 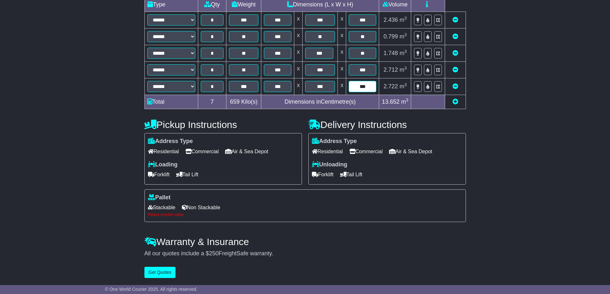 What do you see at coordinates (235, 102) in the screenshot?
I see `span: 659` at bounding box center [235, 102].